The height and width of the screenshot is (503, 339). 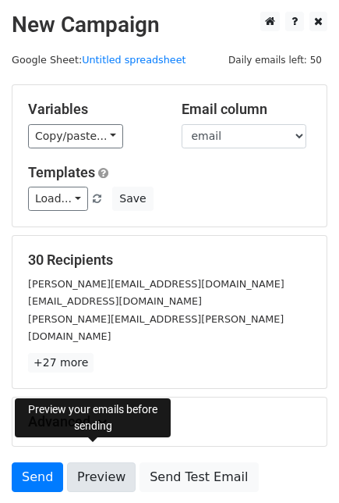 I want to click on a: Untitled spreadsheet, so click(x=133, y=59).